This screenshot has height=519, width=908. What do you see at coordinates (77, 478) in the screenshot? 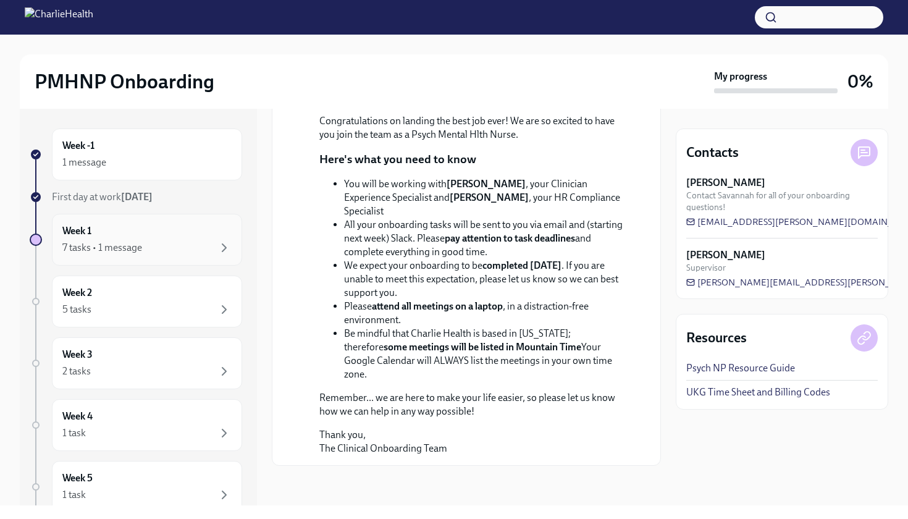
I see `h6: Week 5` at bounding box center [77, 478].